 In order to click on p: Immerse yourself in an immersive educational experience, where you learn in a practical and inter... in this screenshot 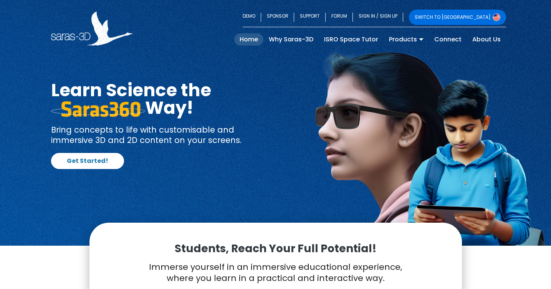, I will do `click(276, 273)`.